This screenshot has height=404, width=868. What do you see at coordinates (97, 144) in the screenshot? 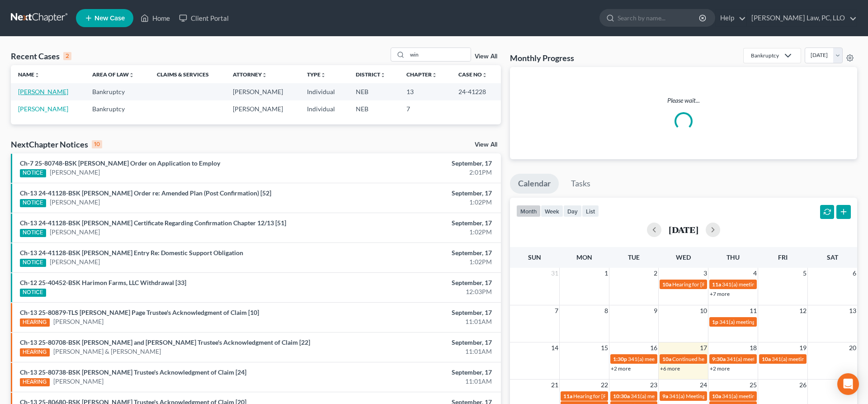
I see `div: 10` at bounding box center [97, 144].